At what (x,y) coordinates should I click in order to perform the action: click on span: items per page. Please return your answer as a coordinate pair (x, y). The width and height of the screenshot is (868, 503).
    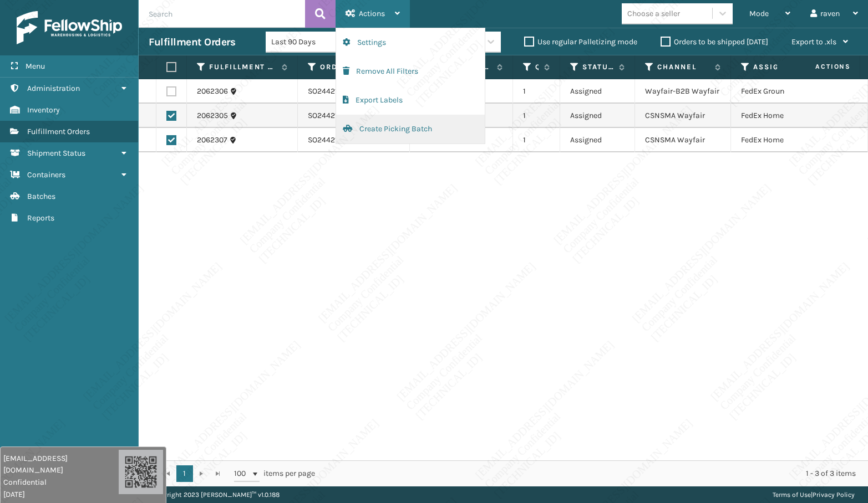
    Looking at the image, I should click on (274, 474).